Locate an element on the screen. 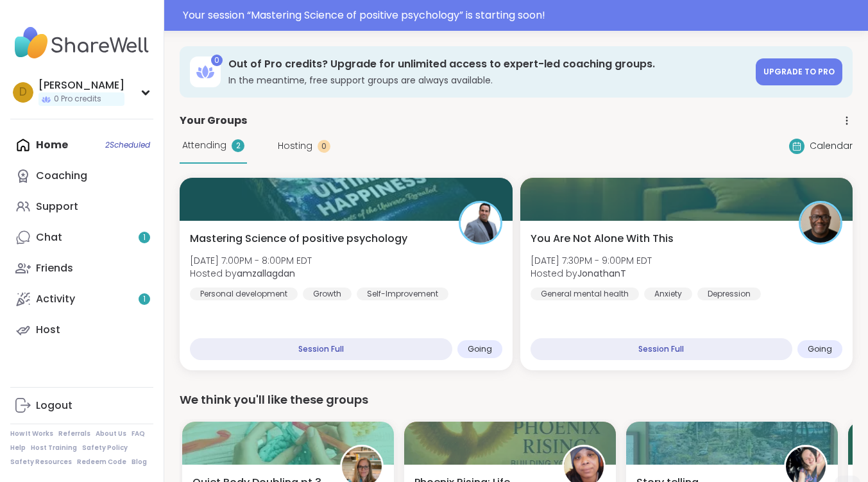  div: Self-Improvement is located at coordinates (402, 294).